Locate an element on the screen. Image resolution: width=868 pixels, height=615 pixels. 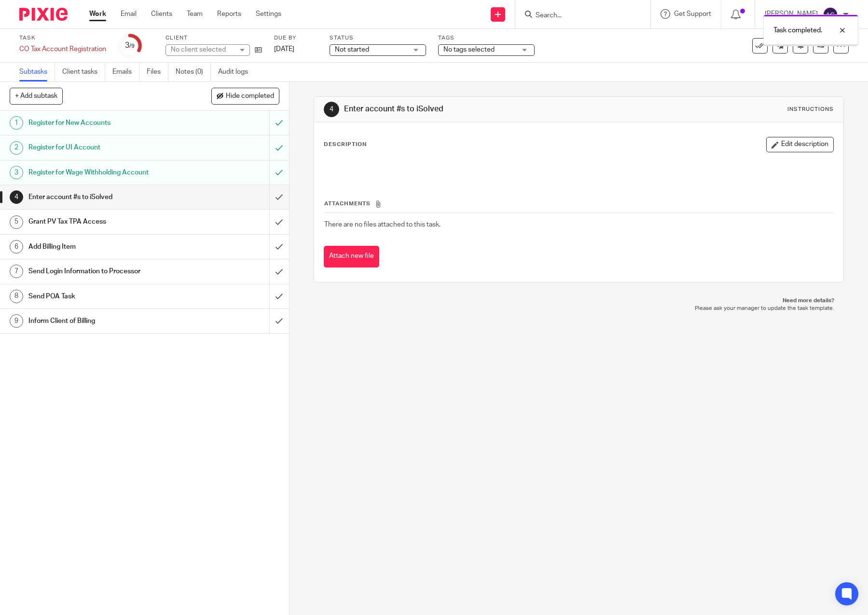
div: No client selected is located at coordinates (202, 50).